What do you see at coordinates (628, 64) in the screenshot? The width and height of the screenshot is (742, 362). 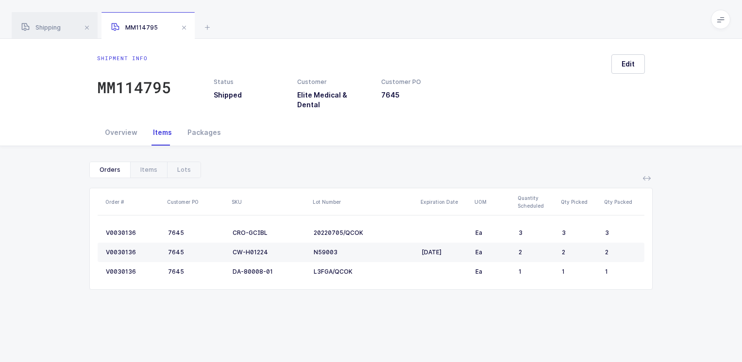 I see `span: Edit` at bounding box center [628, 64].